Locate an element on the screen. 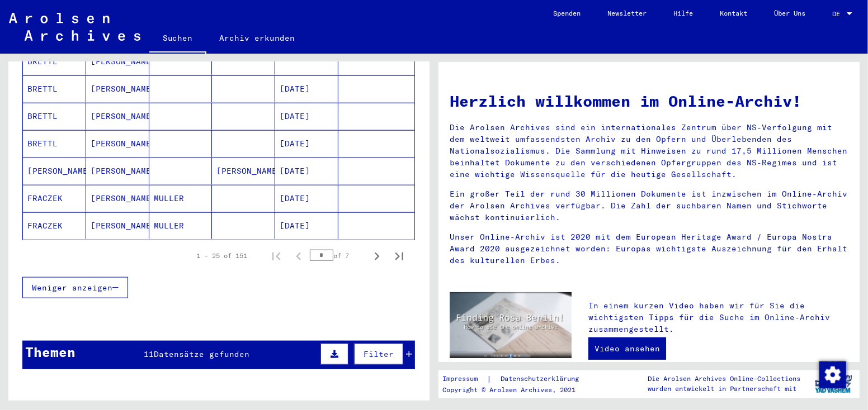  button: First page is located at coordinates (276, 256).